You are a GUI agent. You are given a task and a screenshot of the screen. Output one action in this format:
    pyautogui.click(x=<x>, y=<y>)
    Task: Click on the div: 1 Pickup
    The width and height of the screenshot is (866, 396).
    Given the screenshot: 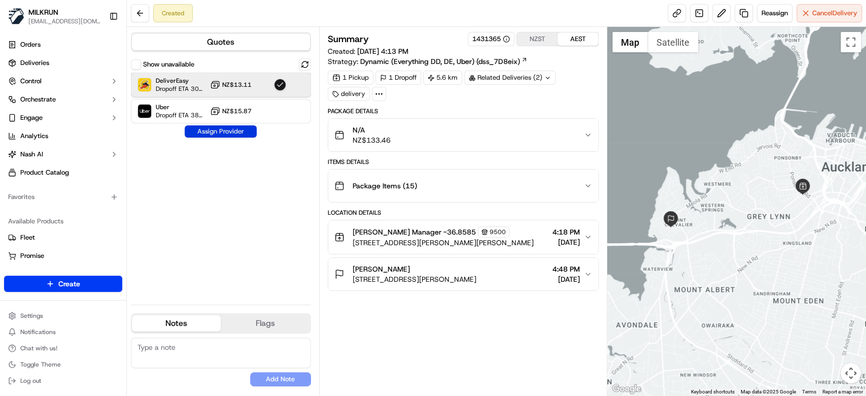 What is the action you would take?
    pyautogui.click(x=351, y=78)
    